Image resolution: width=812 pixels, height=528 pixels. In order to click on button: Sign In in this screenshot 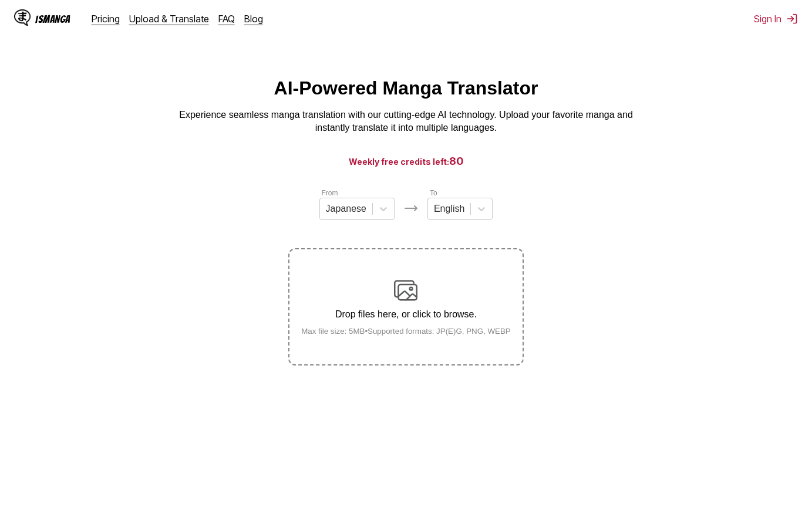, I will do `click(775, 19)`.